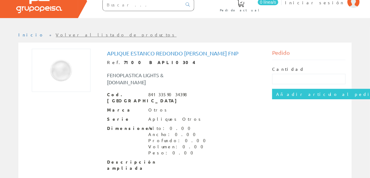 The width and height of the screenshot is (370, 178). What do you see at coordinates (179, 153) in the screenshot?
I see `div: Peso: 0.00` at bounding box center [179, 153].